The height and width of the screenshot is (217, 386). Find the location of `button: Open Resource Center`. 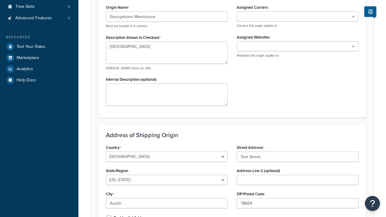

button: Open Resource Center is located at coordinates (372, 203).